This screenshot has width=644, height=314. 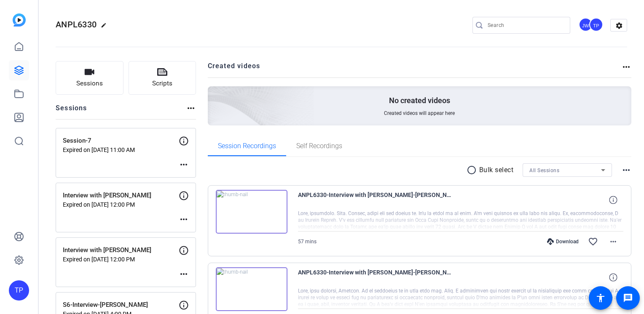 I want to click on p: Session-7, so click(x=121, y=140).